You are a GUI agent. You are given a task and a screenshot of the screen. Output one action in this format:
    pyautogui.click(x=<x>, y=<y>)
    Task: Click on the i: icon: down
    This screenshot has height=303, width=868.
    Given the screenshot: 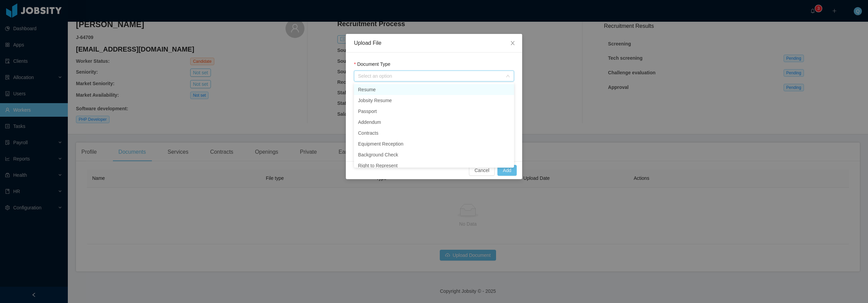 What is the action you would take?
    pyautogui.click(x=508, y=76)
    